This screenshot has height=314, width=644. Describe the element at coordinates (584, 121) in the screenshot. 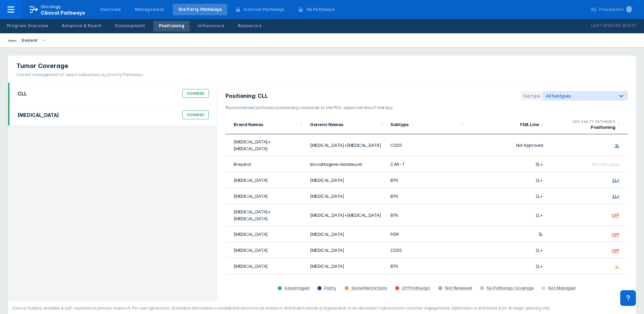

I see `div: 3RD PARTY PATHWAYS` at that location.